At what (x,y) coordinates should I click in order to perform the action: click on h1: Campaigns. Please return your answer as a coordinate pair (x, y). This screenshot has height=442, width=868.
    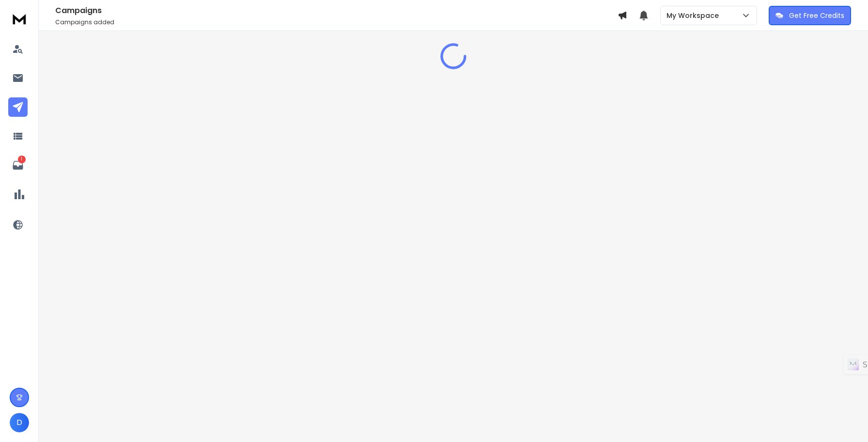
    Looking at the image, I should click on (336, 10).